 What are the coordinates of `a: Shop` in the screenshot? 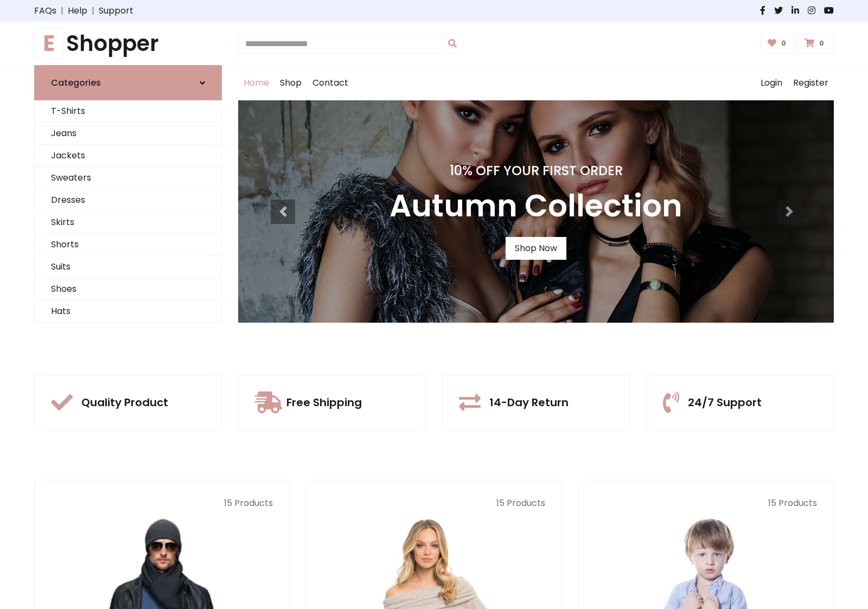 It's located at (291, 83).